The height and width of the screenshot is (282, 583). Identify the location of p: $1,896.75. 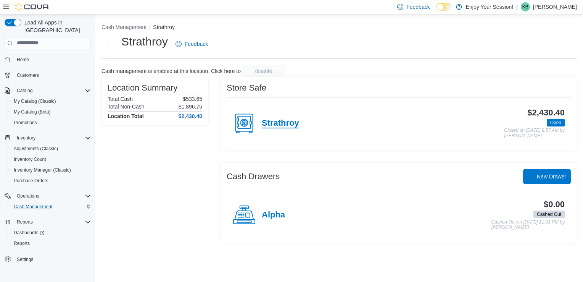
(190, 106).